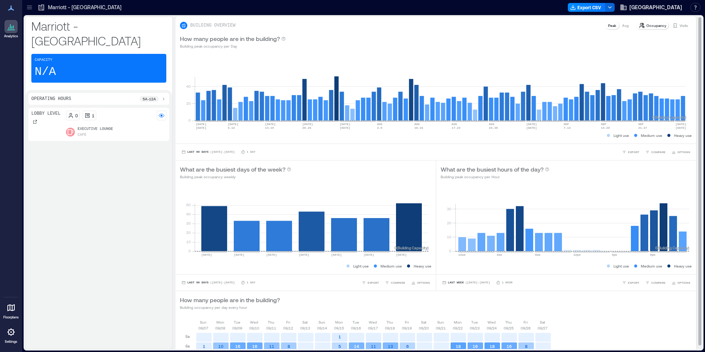 The height and width of the screenshot is (352, 705). What do you see at coordinates (538, 255) in the screenshot?
I see `text: 8am` at bounding box center [538, 255].